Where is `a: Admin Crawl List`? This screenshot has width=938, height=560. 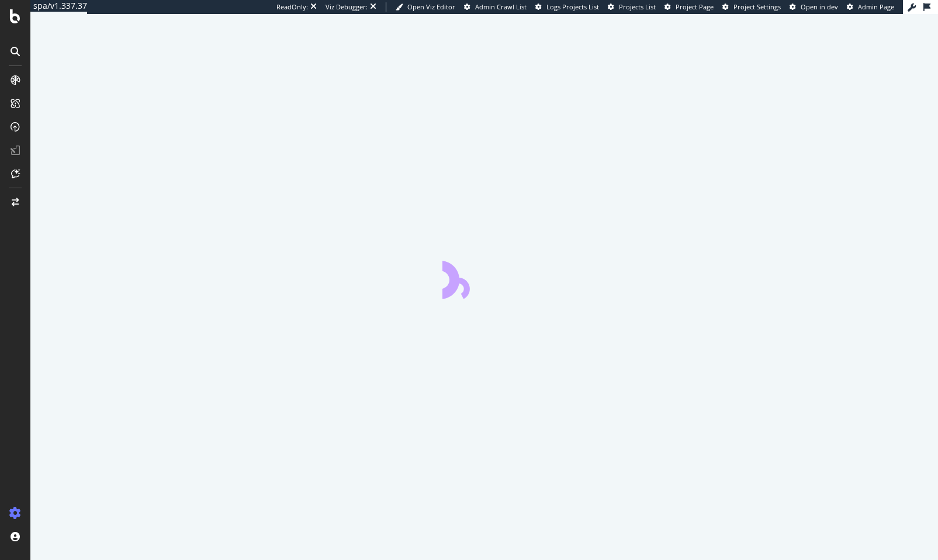
a: Admin Crawl List is located at coordinates (495, 7).